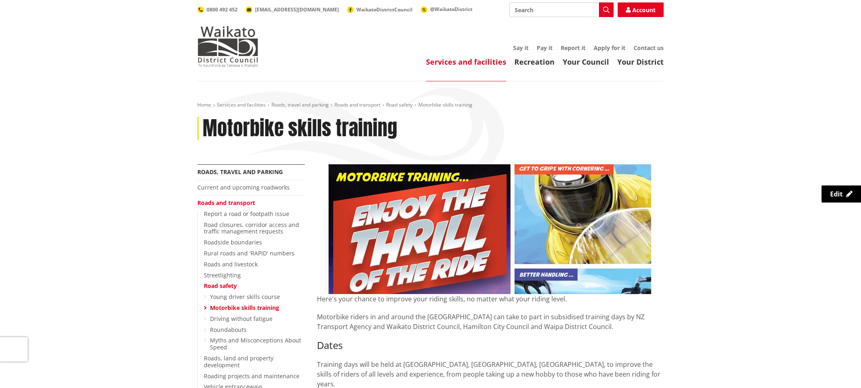  I want to click on nav: breadcrumb, so click(431, 105).